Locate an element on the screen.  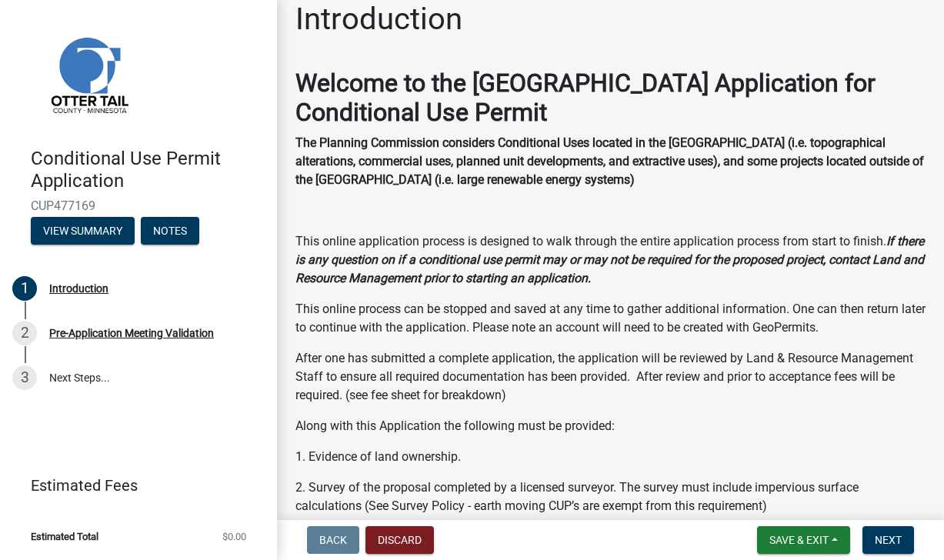
h4: Conditional Use Permit Application is located at coordinates (148, 170).